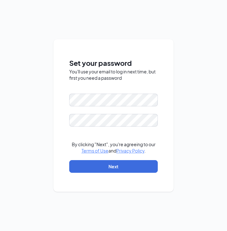 Image resolution: width=227 pixels, height=231 pixels. I want to click on a: Privacy Policy, so click(130, 151).